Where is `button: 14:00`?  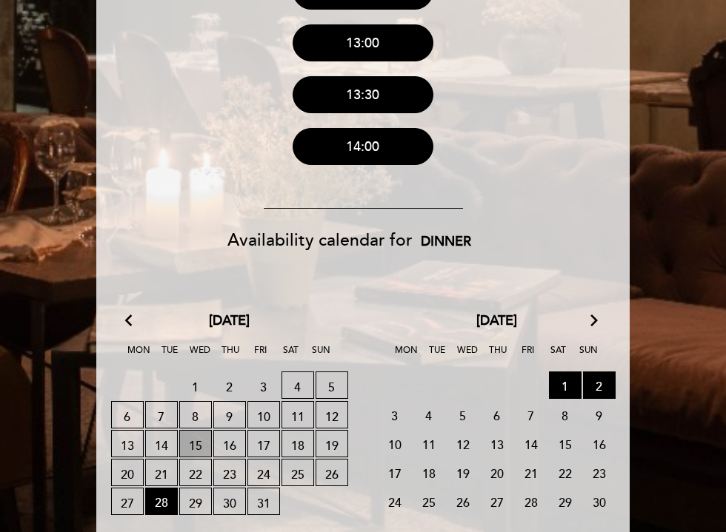
button: 14:00 is located at coordinates (363, 147).